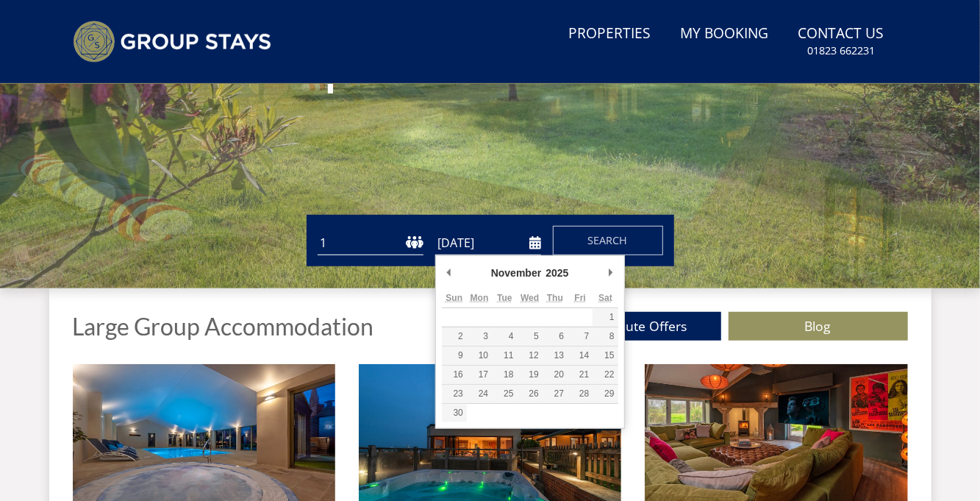 The height and width of the screenshot is (501, 980). Describe the element at coordinates (529, 298) in the screenshot. I see `abbr: Wednesday` at that location.